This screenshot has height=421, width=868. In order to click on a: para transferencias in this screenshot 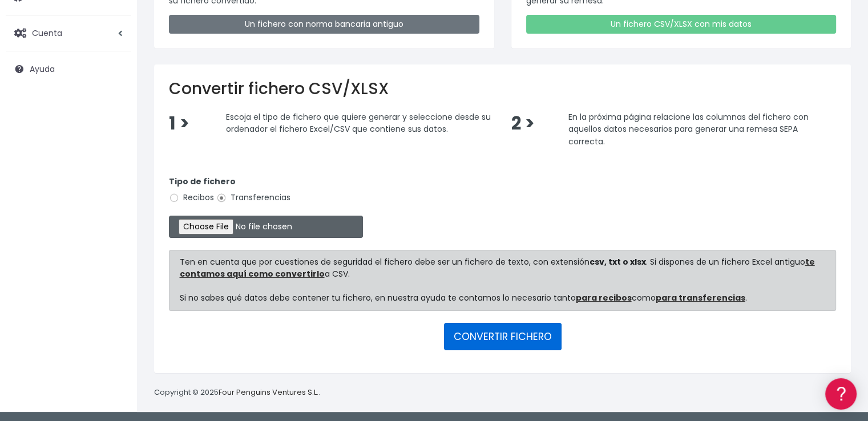, I will do `click(700, 298)`.